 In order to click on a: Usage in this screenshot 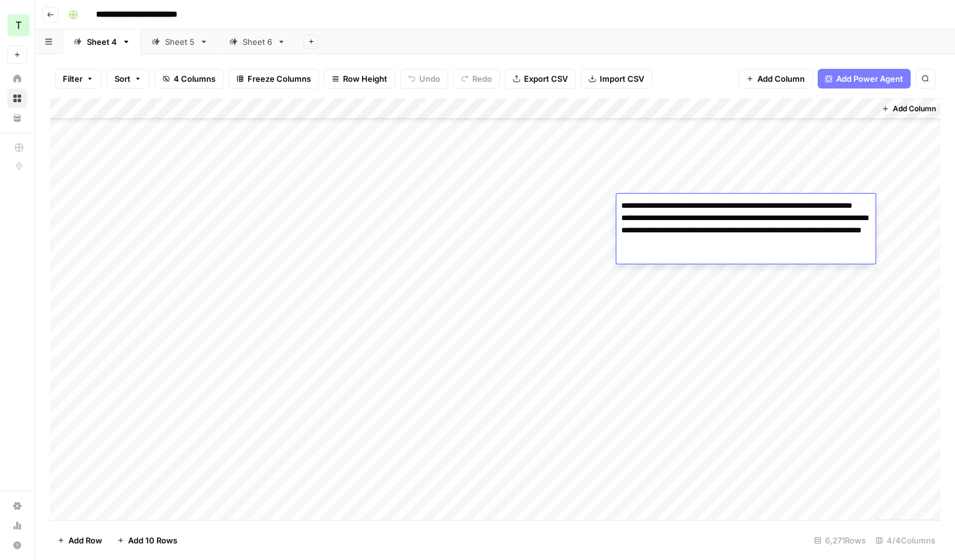, I will do `click(17, 526)`.